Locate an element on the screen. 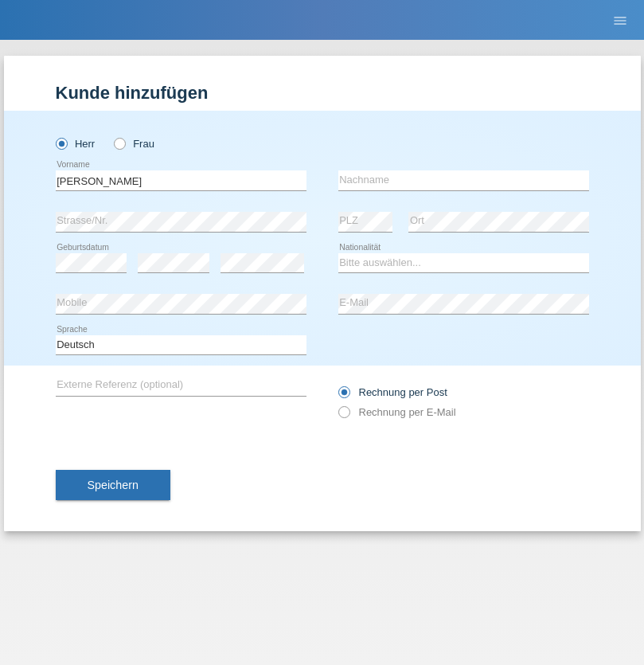  span: Speichern is located at coordinates (113, 485).